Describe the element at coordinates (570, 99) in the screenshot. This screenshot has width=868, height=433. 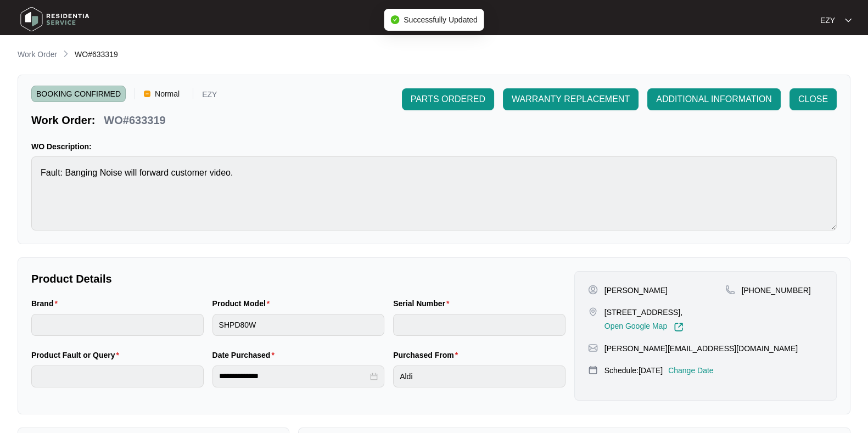
I see `button: WARRANTY REPLACEMENT` at that location.